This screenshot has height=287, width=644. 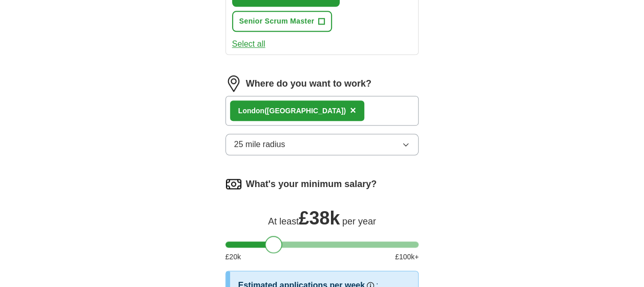 I want to click on img: location.png, so click(x=233, y=84).